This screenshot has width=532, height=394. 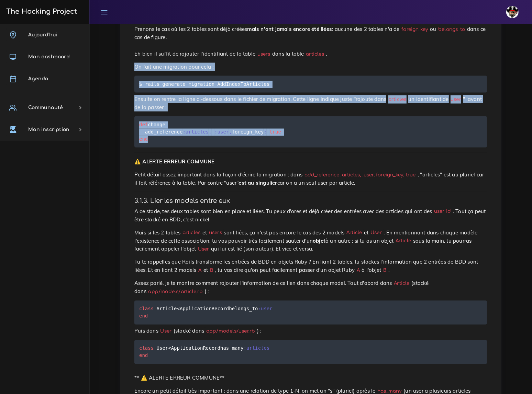 I want to click on p: Ensuite on rentre la ligne ci-dessous dans le fichier de migration. Cette ligne indique juste "ra..., so click(x=310, y=103).